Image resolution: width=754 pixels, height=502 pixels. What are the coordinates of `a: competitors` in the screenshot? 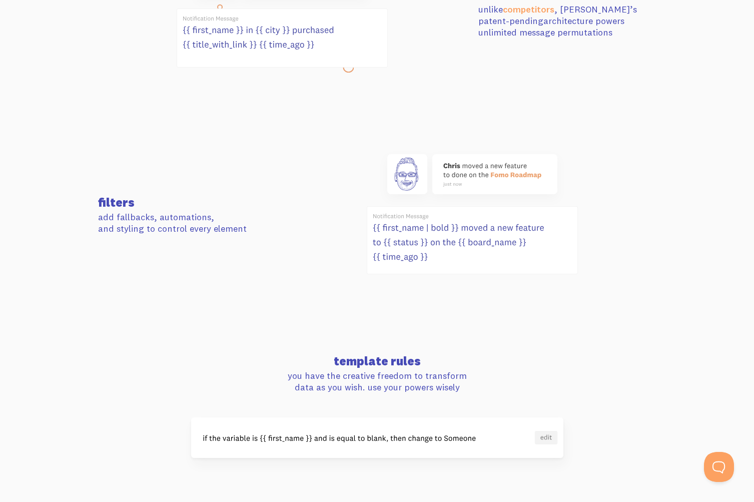 It's located at (528, 9).